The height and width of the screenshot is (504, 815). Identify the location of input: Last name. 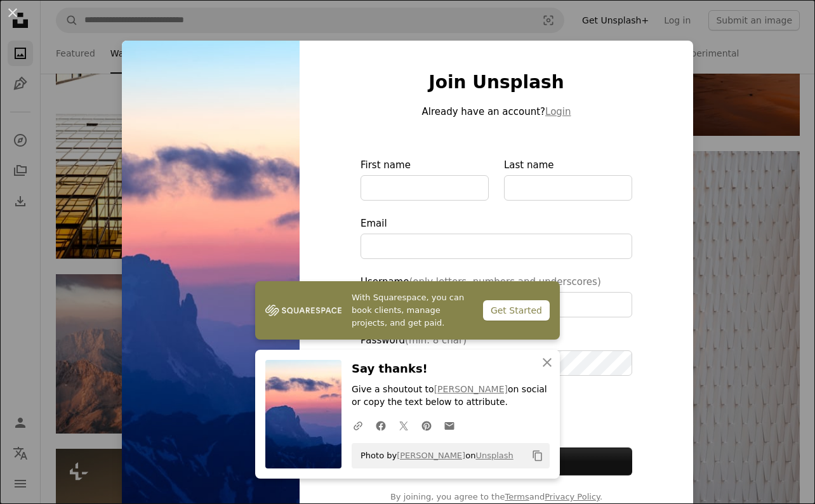
(568, 188).